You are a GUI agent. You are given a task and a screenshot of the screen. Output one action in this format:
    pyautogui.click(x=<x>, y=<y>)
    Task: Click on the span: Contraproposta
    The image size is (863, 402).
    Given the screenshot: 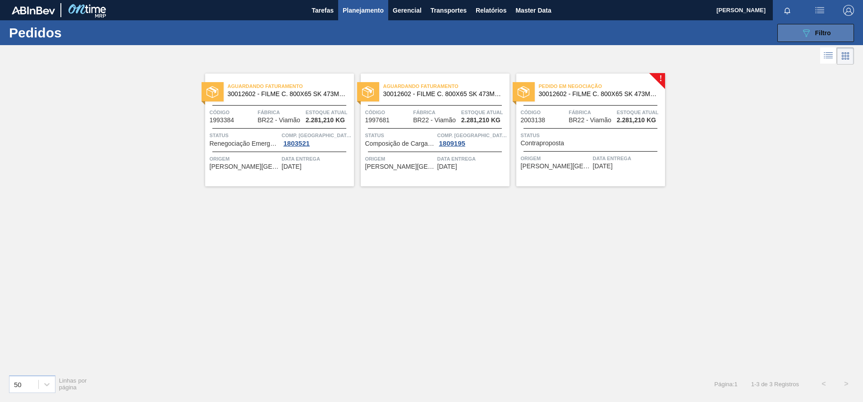 What is the action you would take?
    pyautogui.click(x=542, y=143)
    